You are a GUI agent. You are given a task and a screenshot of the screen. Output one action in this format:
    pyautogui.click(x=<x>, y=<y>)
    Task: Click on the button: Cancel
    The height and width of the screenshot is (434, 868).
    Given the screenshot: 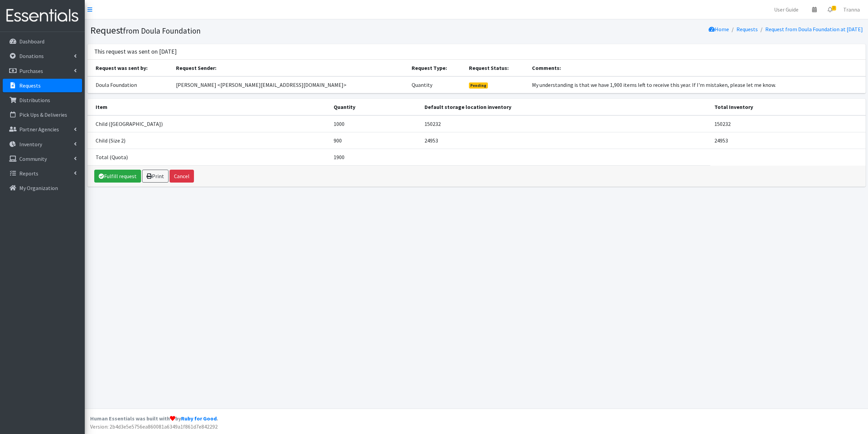 What is the action you would take?
    pyautogui.click(x=182, y=176)
    